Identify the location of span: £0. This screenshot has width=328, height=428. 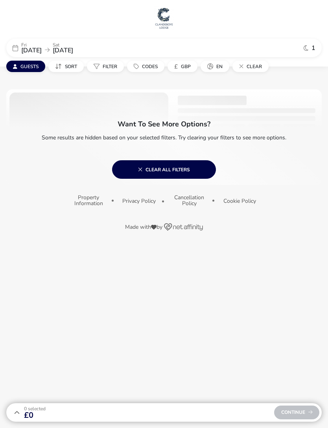
(35, 415).